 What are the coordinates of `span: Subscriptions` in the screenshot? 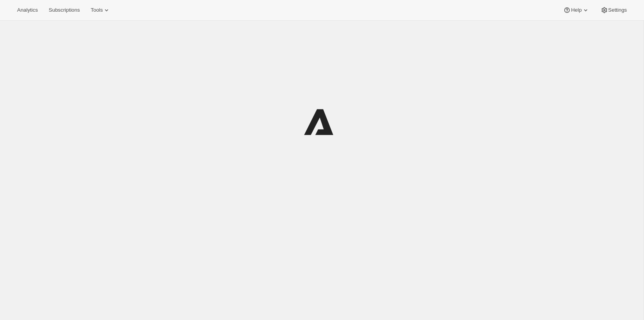 It's located at (64, 10).